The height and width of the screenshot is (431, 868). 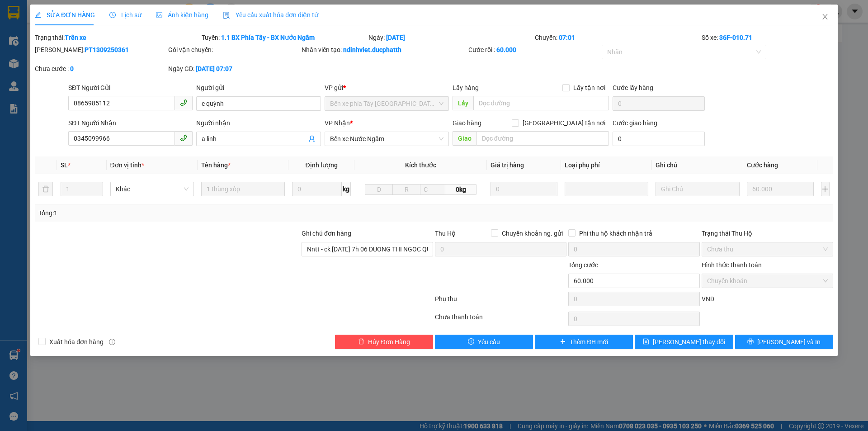 I want to click on button: plusThêm ĐH mới, so click(x=584, y=342).